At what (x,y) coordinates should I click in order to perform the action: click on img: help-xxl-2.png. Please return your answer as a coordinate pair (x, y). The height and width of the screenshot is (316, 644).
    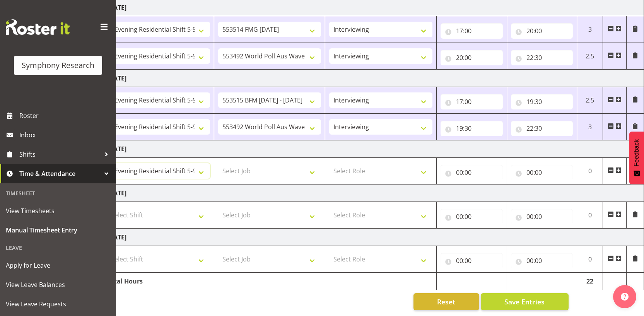
    Looking at the image, I should click on (624, 296).